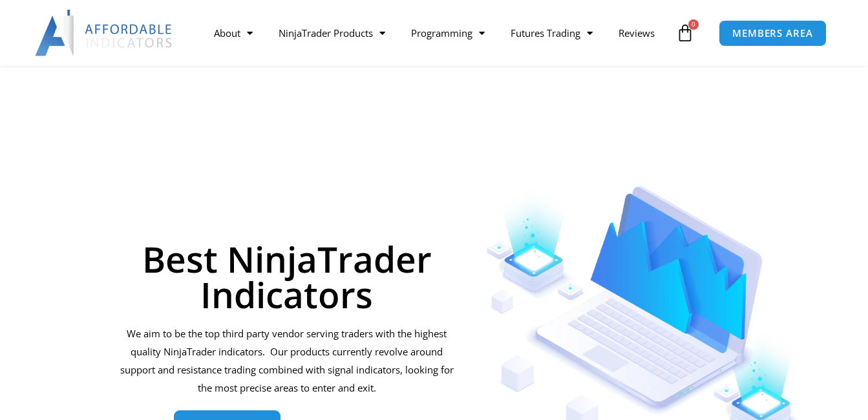  I want to click on a: Programming, so click(448, 33).